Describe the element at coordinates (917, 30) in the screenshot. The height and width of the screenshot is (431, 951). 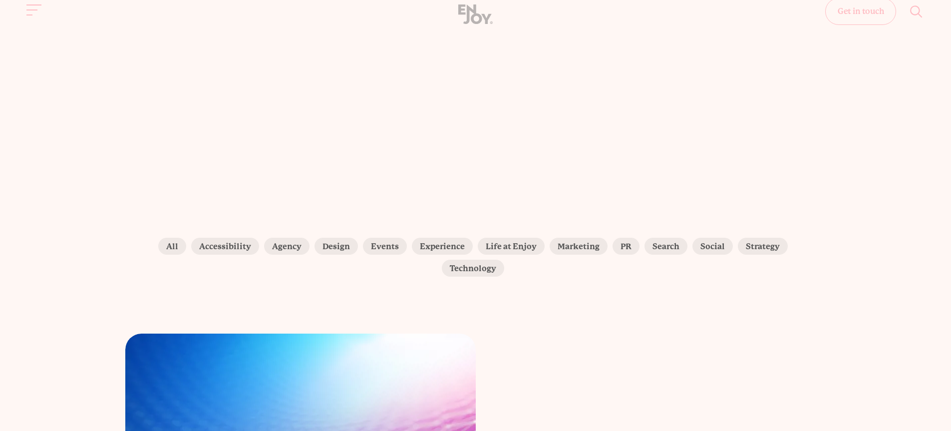
I see `button: Site search` at that location.